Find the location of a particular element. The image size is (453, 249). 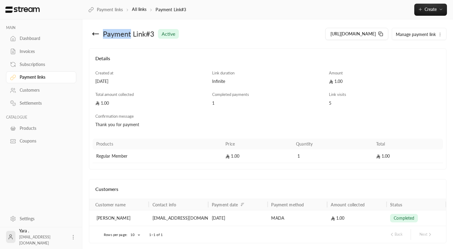

span: Manage payment link is located at coordinates (416, 34).